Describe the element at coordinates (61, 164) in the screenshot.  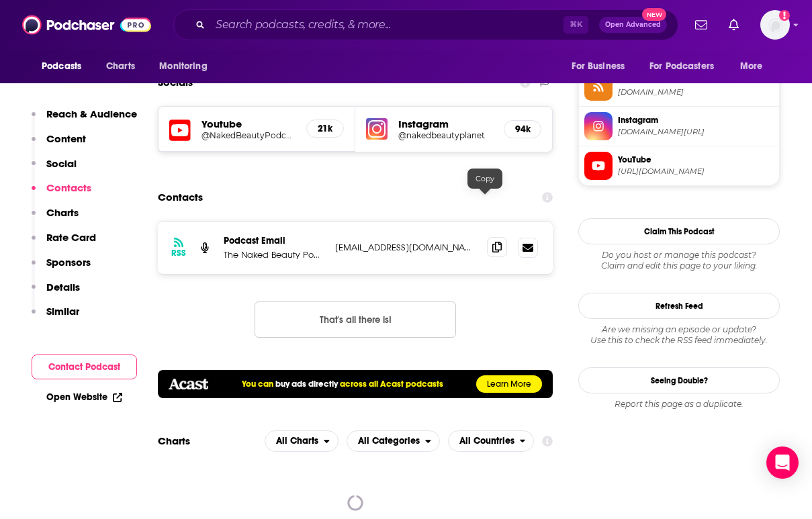
I see `p: Social` at that location.